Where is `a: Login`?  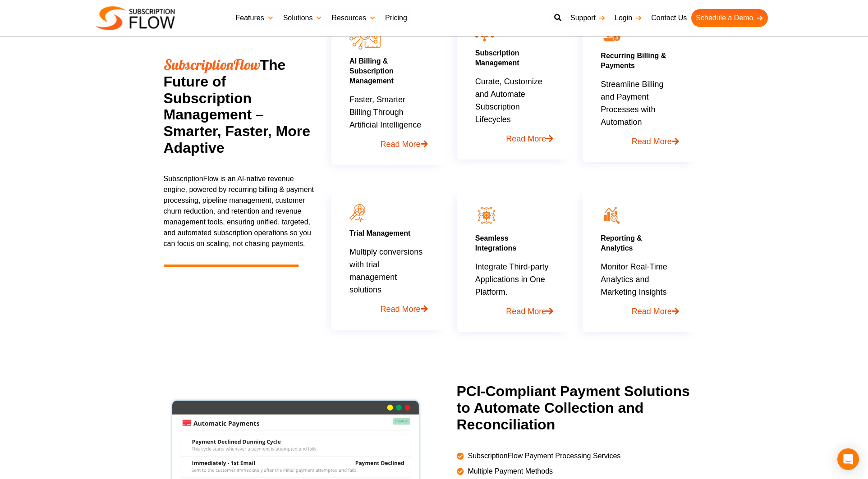 a: Login is located at coordinates (628, 18).